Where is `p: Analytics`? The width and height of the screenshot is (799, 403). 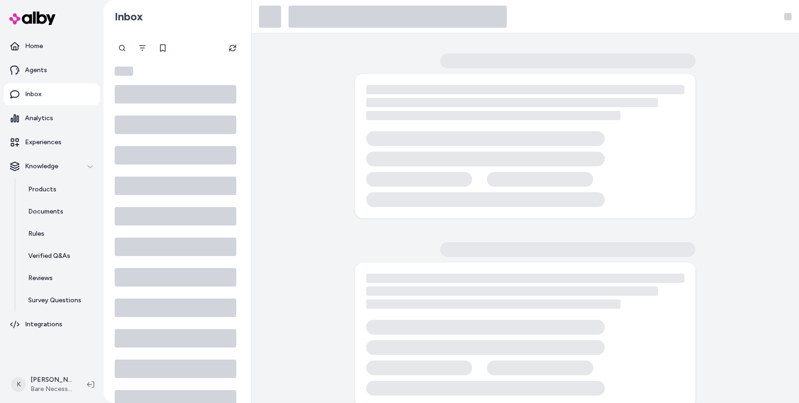 p: Analytics is located at coordinates (39, 118).